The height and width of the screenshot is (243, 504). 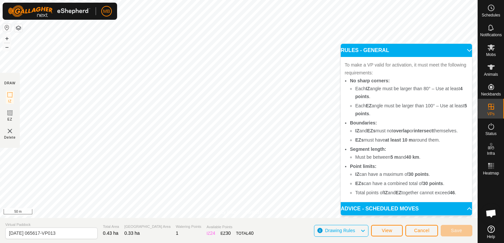 I want to click on span: EZ, so click(x=10, y=119).